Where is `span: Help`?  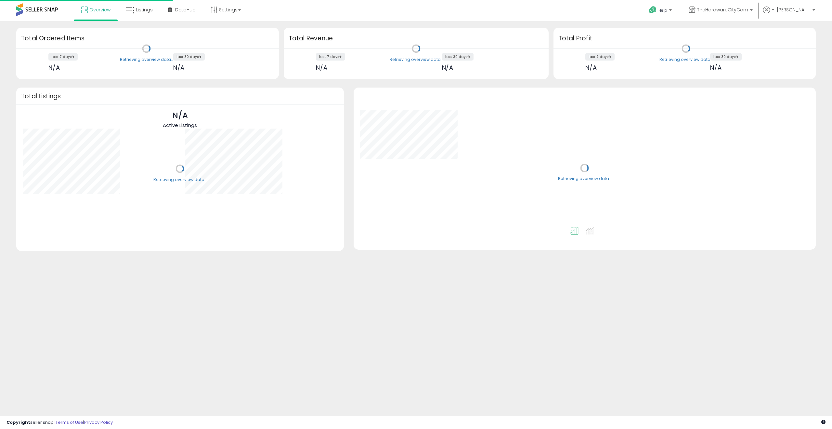
span: Help is located at coordinates (663, 10).